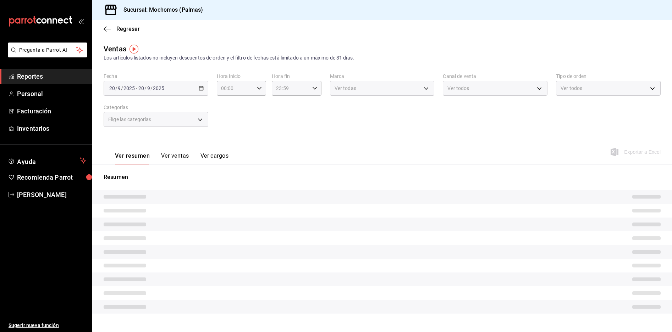  I want to click on label: Hora inicio, so click(241, 76).